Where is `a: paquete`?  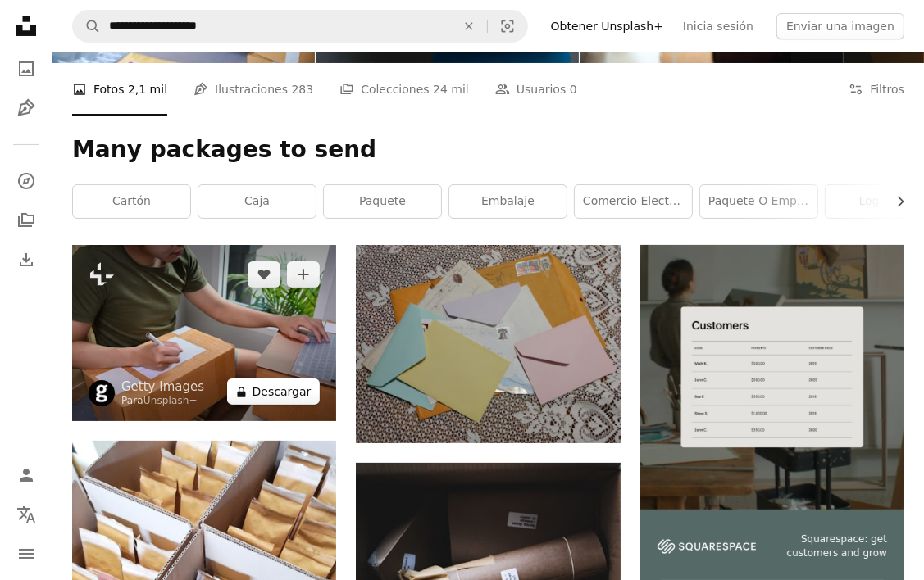 a: paquete is located at coordinates (382, 201).